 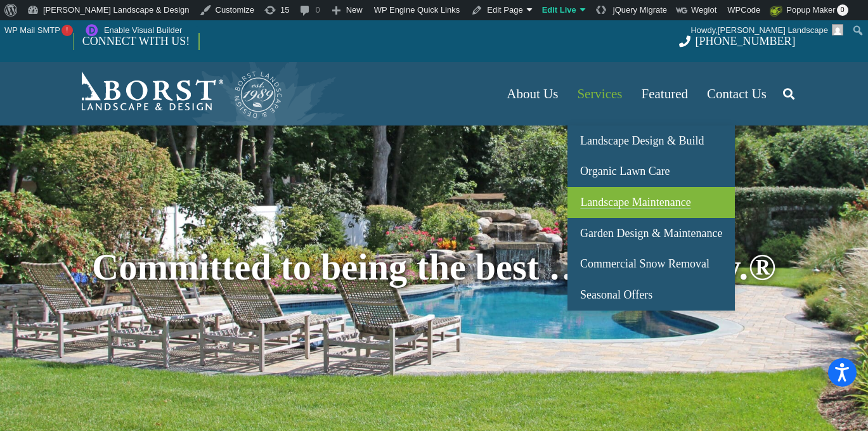 What do you see at coordinates (434, 267) in the screenshot?
I see `span: Committed to being the best … naturally.®` at bounding box center [434, 267].